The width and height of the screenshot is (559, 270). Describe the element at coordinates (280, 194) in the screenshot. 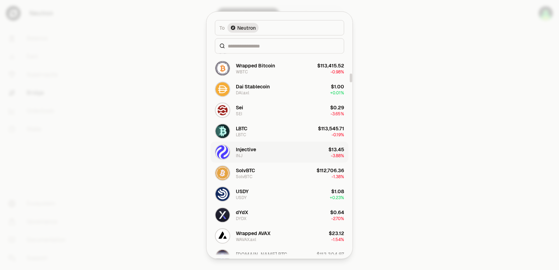

I see `button: USDY LogoUSDYUSDY$1.08+0.23%` at that location.